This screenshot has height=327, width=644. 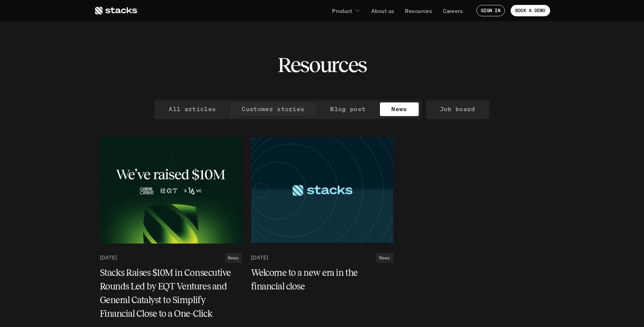 I want to click on a: SIGN IN, so click(x=490, y=11).